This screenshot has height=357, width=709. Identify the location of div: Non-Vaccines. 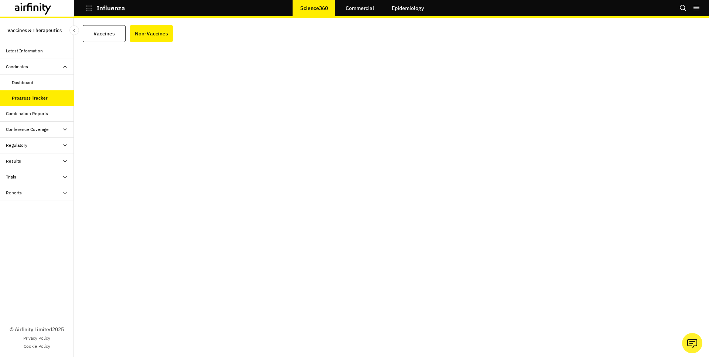
(151, 34).